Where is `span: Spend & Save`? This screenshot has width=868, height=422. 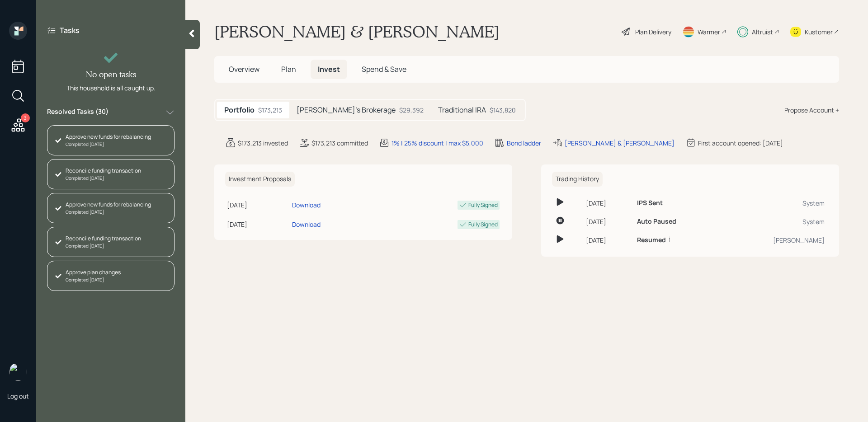 span: Spend & Save is located at coordinates (384, 69).